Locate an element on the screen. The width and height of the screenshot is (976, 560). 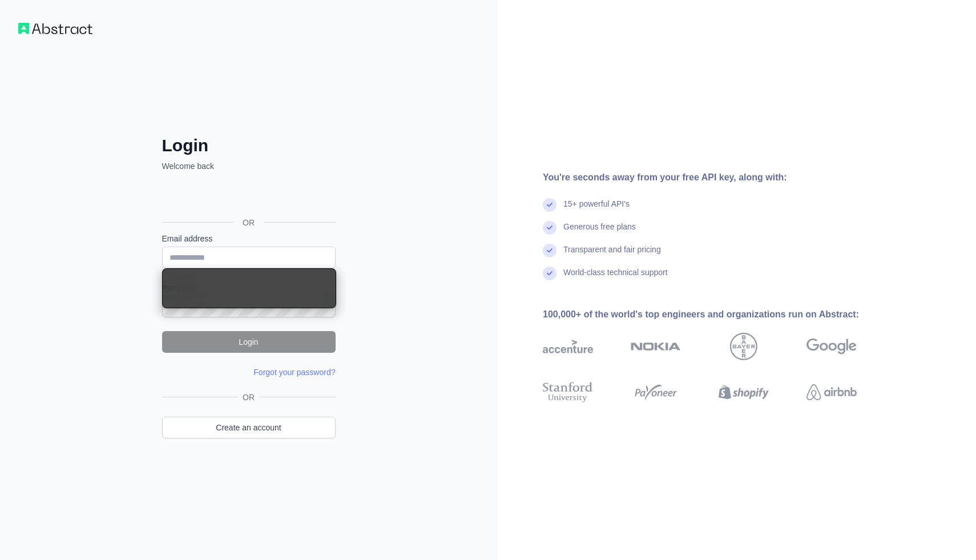
a: Forgot your password? is located at coordinates (293, 372).